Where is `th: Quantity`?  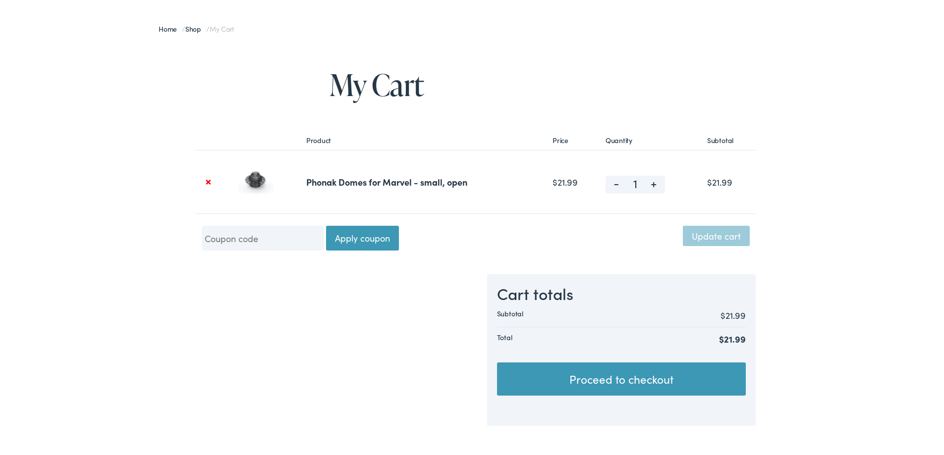
th: Quantity is located at coordinates (650, 138).